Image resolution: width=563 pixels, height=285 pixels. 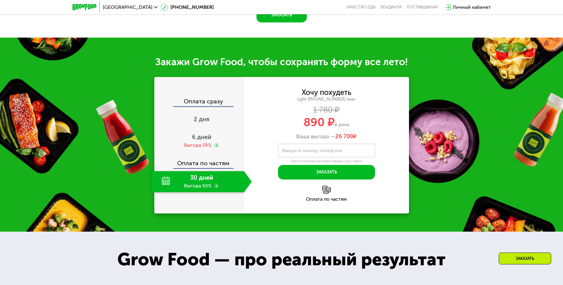 What do you see at coordinates (327, 190) in the screenshot?
I see `img: l6xcnZfty9opOoJh.png` at bounding box center [327, 190].